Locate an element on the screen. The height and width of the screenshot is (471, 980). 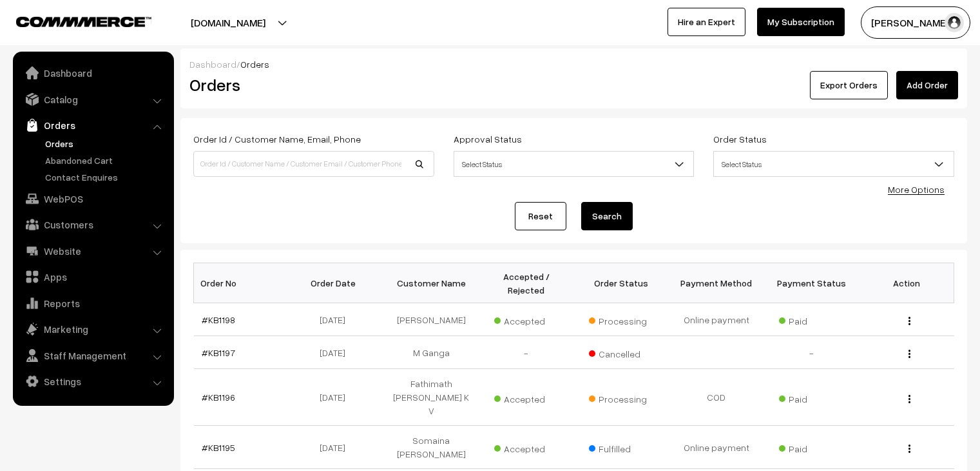
h2: Orders is located at coordinates (311, 84).